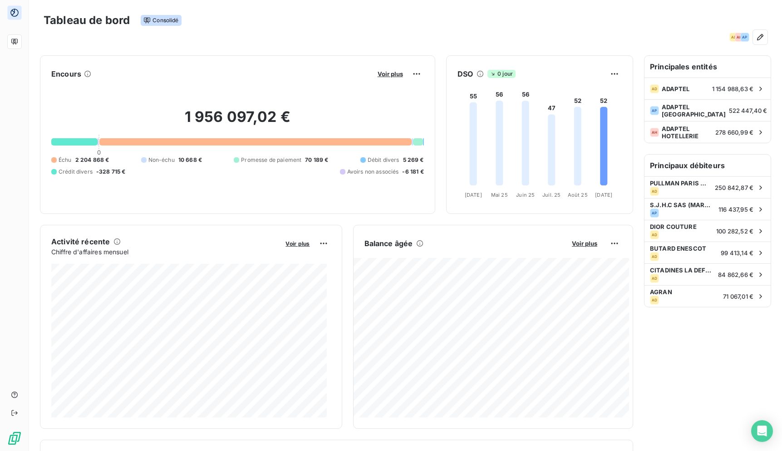  Describe the element at coordinates (499, 195) in the screenshot. I see `tspan: Mai 25` at that location.